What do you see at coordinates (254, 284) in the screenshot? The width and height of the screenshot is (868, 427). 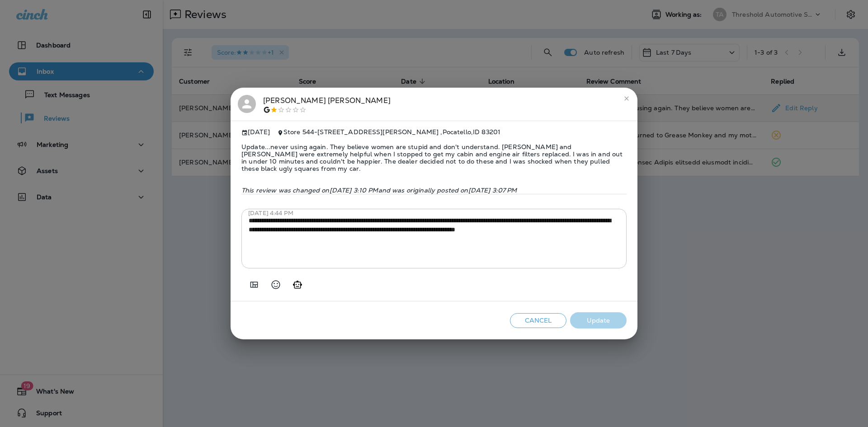 I see `button: Add in a premade template` at bounding box center [254, 284].